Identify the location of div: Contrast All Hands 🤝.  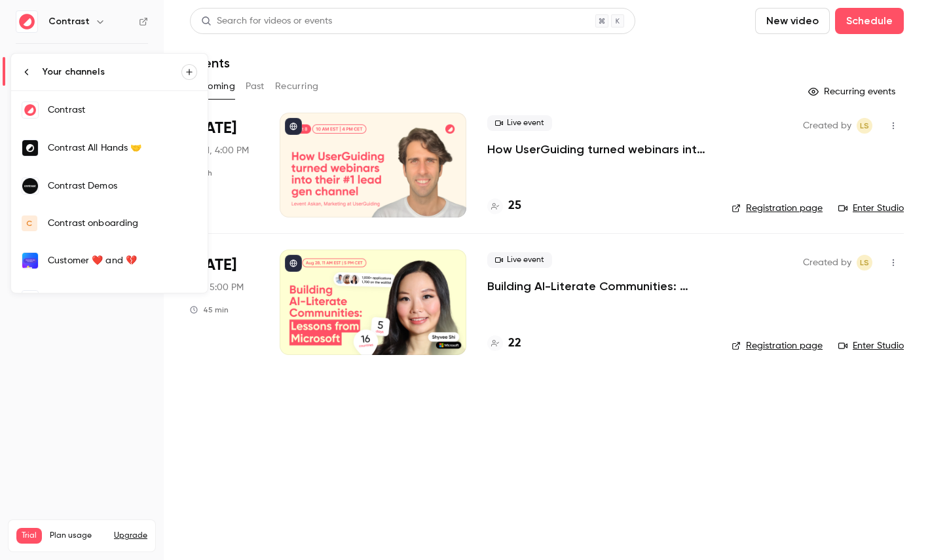
(123, 148).